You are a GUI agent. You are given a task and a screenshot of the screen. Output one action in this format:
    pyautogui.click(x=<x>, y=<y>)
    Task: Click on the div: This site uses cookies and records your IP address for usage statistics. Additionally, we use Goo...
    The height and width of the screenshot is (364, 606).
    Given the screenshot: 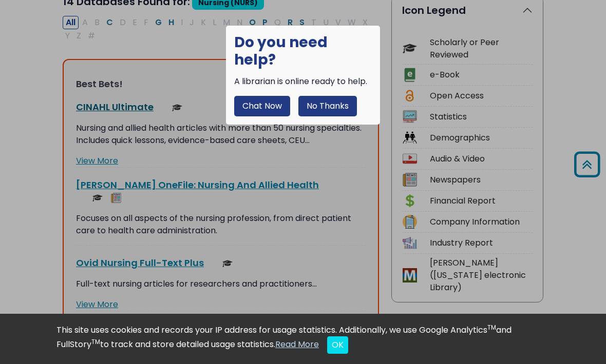 What is the action you would take?
    pyautogui.click(x=303, y=339)
    